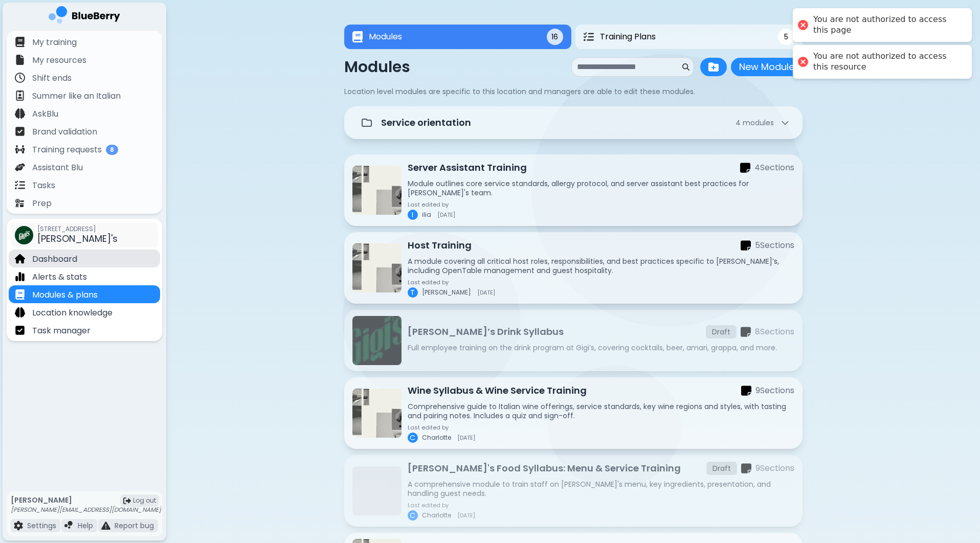  What do you see at coordinates (76, 96) in the screenshot?
I see `p: Summer like an Italian` at bounding box center [76, 96].